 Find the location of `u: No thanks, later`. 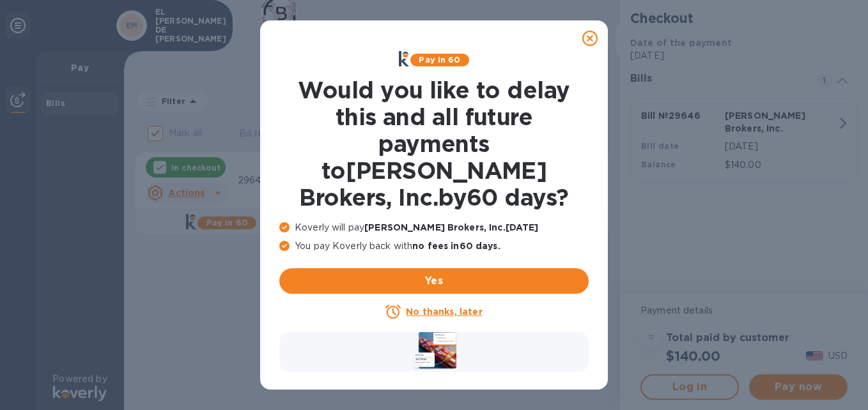

u: No thanks, later is located at coordinates (443, 312).